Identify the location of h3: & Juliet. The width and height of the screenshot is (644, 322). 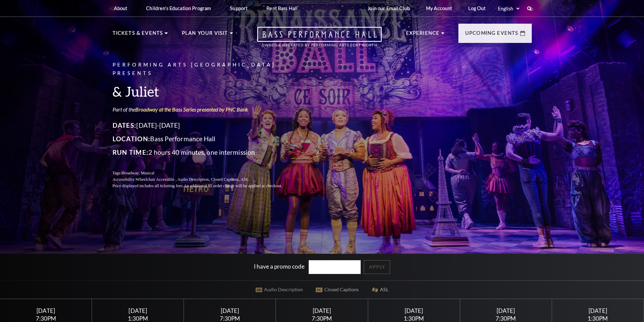
(205, 91).